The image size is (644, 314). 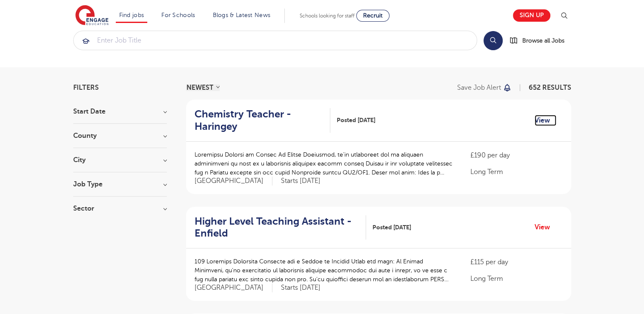 What do you see at coordinates (324, 163) in the screenshot?
I see `p: Loremipsu Dolorsi am Consec Ad Elitse Doeiusmod, te’in utlaboreet dol ma aliquaen adminimveni qu ...` at bounding box center [324, 163].